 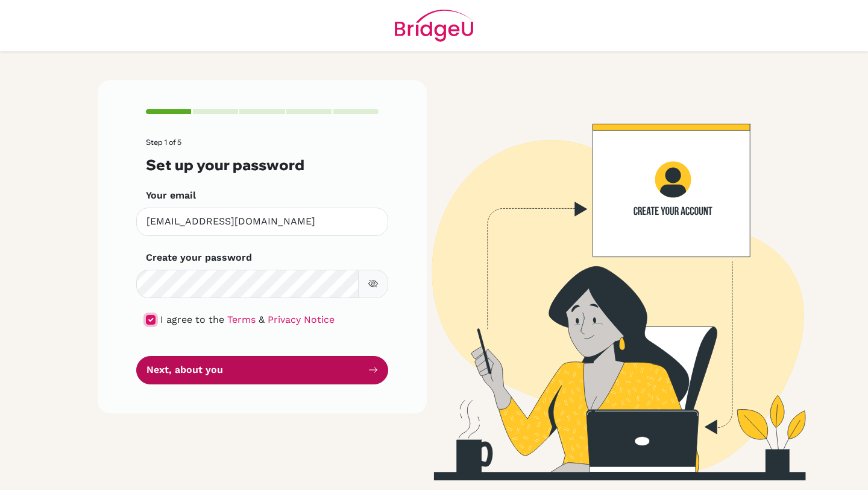 I want to click on h3: Set up your password, so click(x=262, y=165).